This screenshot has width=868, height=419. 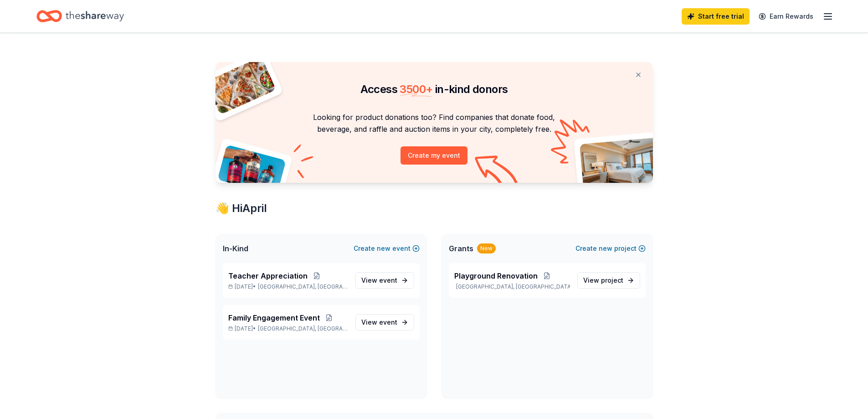 I want to click on a: Home, so click(x=80, y=16).